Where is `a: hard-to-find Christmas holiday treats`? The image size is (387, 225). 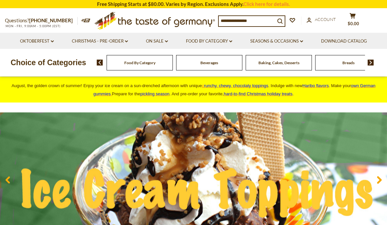 a: hard-to-find Christmas holiday treats is located at coordinates (258, 94).